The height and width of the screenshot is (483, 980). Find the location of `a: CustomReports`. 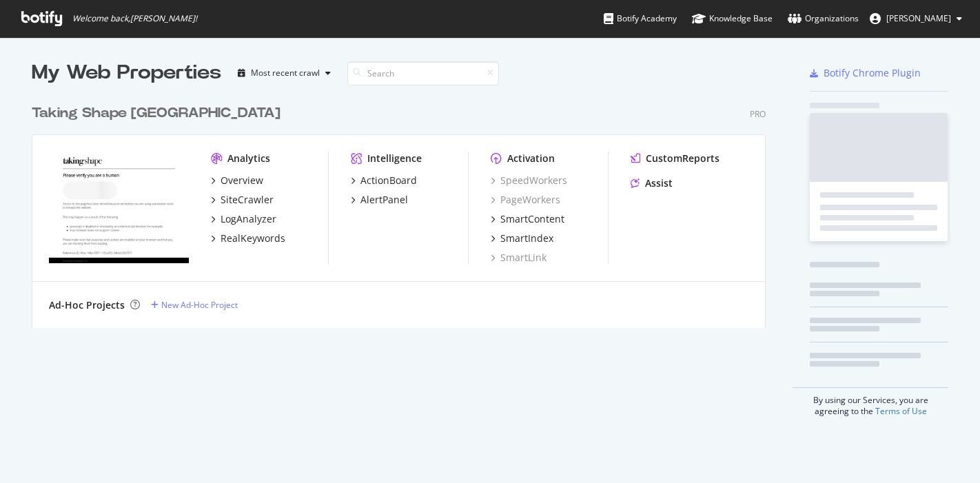

a: CustomReports is located at coordinates (675, 158).